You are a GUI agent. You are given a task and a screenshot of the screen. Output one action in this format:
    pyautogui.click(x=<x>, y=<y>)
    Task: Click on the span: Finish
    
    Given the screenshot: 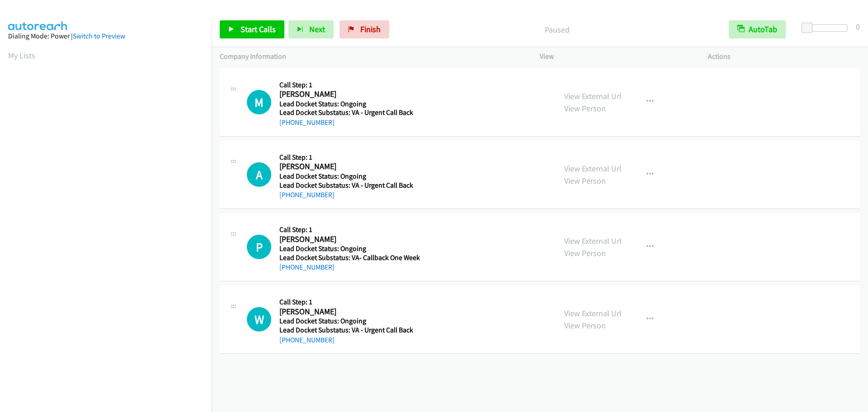 What is the action you would take?
    pyautogui.click(x=370, y=29)
    